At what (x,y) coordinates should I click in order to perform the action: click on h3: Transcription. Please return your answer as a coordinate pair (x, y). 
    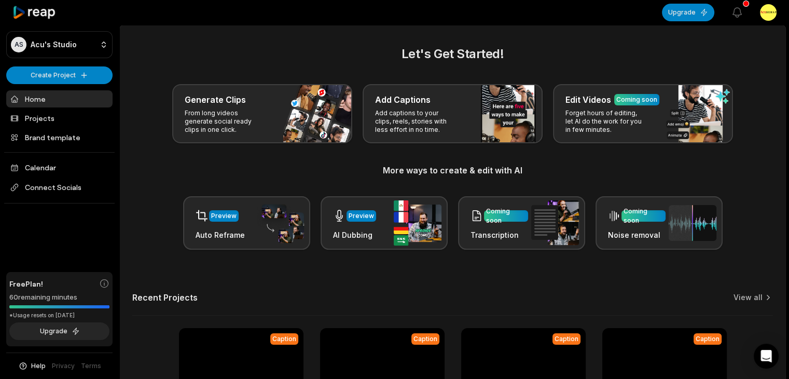
    Looking at the image, I should click on (499, 235).